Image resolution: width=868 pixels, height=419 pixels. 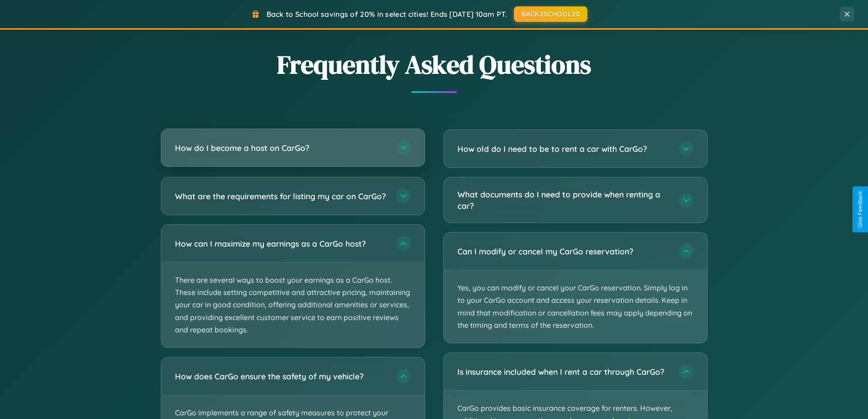 I want to click on h3: What documents do I need to provide when renting a car?, so click(x=564, y=200).